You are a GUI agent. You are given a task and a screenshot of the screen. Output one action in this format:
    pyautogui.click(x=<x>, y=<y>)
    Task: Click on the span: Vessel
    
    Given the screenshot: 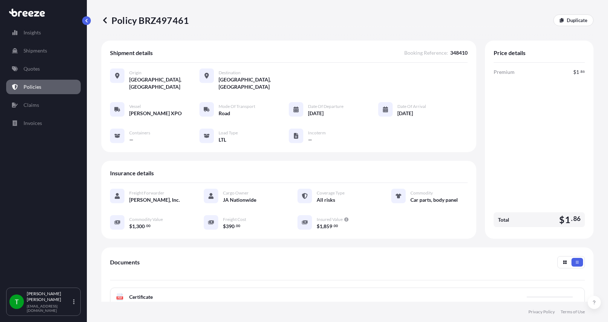 What is the action you would take?
    pyautogui.click(x=135, y=106)
    